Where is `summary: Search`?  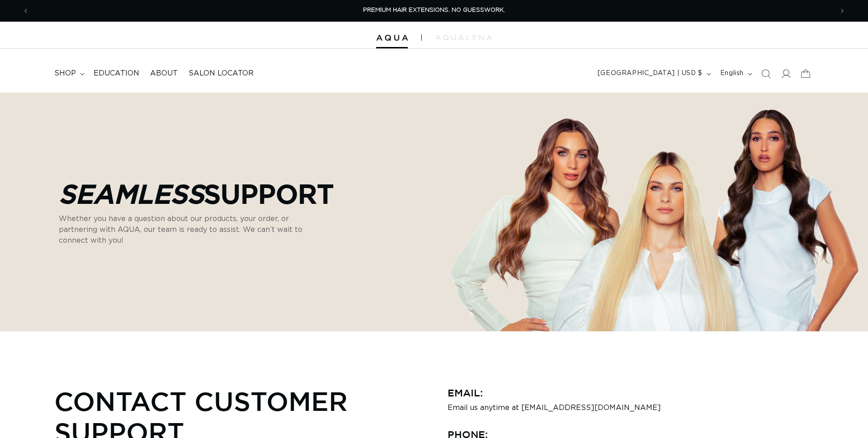 summary: Search is located at coordinates (766, 74).